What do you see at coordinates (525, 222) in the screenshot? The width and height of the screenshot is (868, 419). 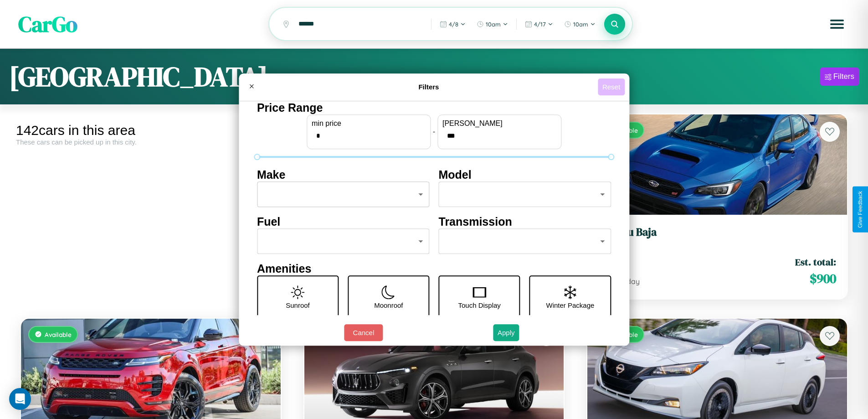 I see `h4: Transmission` at bounding box center [525, 222].